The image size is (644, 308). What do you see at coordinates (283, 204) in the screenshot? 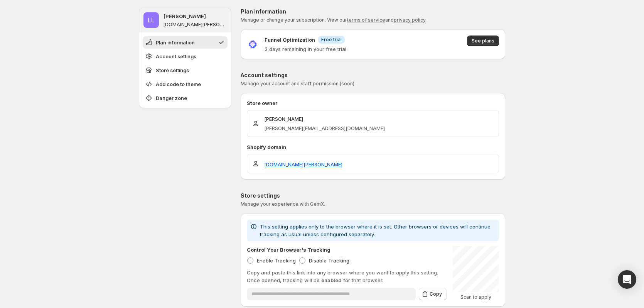
I see `span: Manage your experience with GemX.` at bounding box center [283, 204].